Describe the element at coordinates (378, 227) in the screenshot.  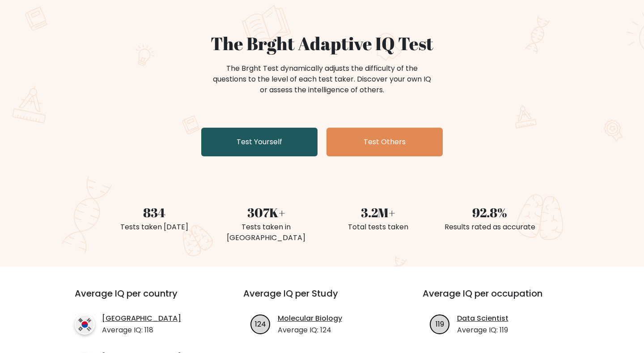
I see `div: Total tests taken` at that location.